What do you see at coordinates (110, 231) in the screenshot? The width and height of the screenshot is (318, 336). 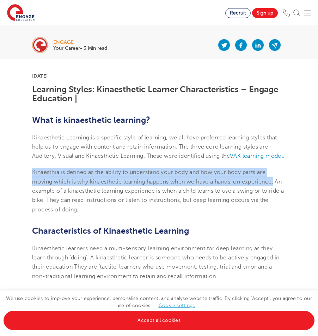 I see `b: Characteristics of Kinaesthetic Learning` at bounding box center [110, 231].